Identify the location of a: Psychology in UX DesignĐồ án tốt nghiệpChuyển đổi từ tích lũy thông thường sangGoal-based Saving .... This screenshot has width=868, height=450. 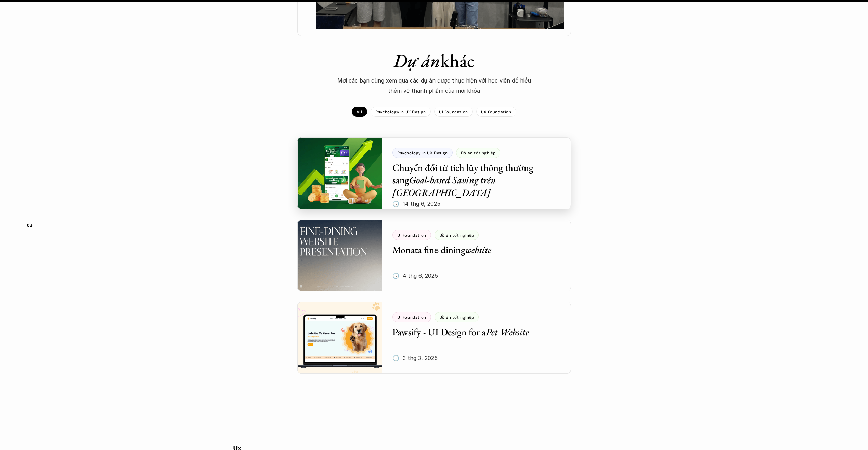
(434, 173).